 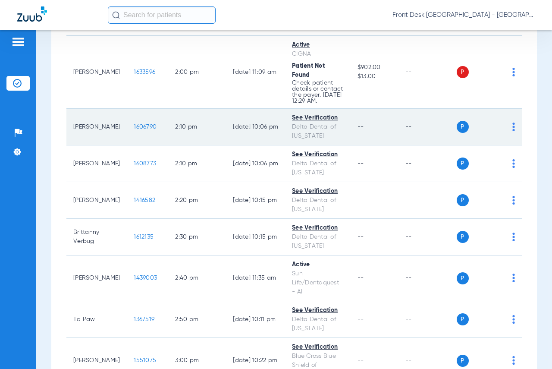 What do you see at coordinates (145, 163) in the screenshot?
I see `span: 1608773` at bounding box center [145, 163].